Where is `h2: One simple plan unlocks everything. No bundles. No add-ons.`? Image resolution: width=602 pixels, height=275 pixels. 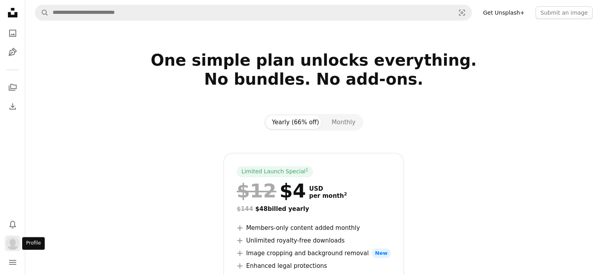
h2: One simple plan unlocks everything. No bundles. No add-ons. is located at coordinates (314, 79).